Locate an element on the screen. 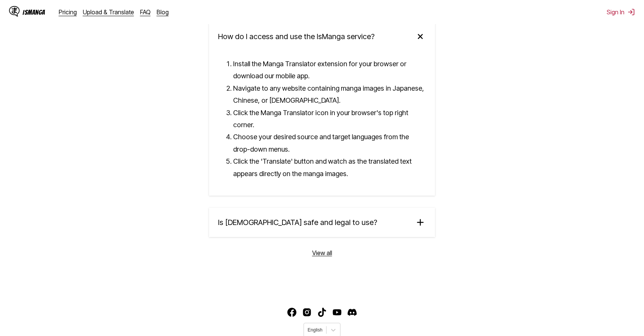 This screenshot has height=336, width=644. a: Discord is located at coordinates (352, 312).